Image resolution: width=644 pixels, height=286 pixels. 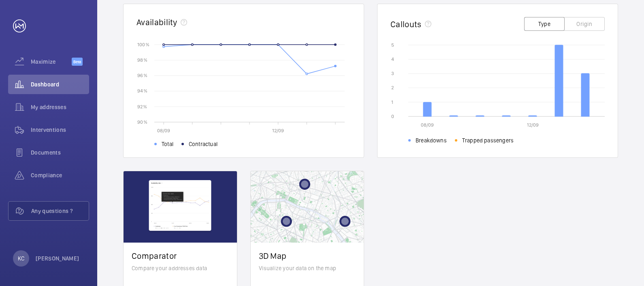 What do you see at coordinates (77, 61) in the screenshot?
I see `span: Beta` at bounding box center [77, 61].